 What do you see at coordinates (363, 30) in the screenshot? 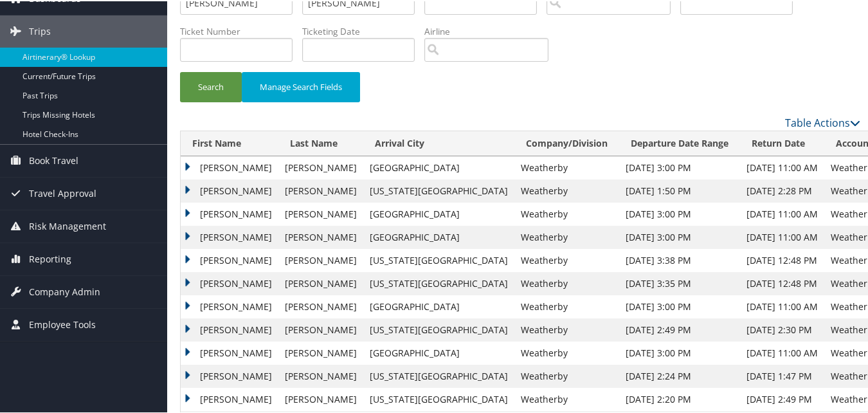
I see `label: Ticketing Date` at bounding box center [363, 30].